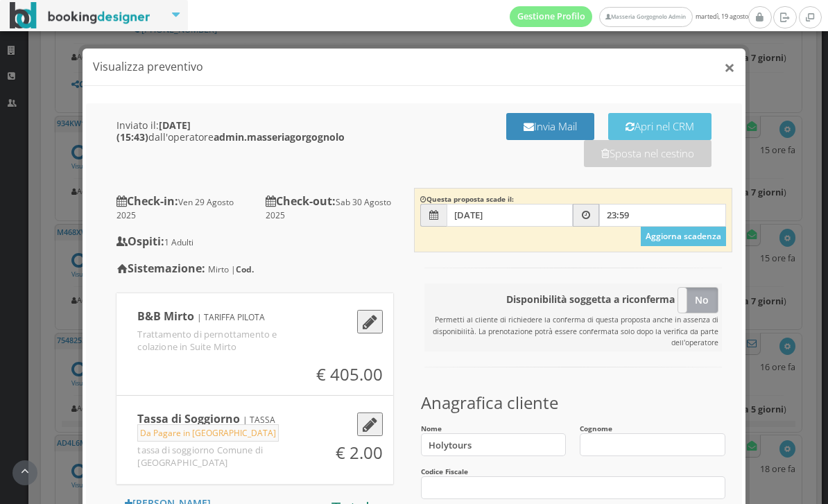 The height and width of the screenshot is (504, 828). Describe the element at coordinates (349, 375) in the screenshot. I see `h3: € 405.00` at that location.